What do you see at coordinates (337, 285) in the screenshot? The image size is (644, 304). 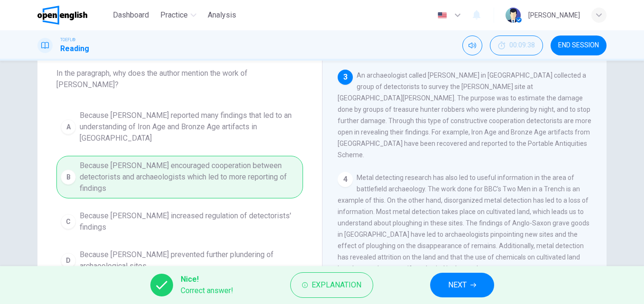 I see `span: Explanation` at bounding box center [337, 285].